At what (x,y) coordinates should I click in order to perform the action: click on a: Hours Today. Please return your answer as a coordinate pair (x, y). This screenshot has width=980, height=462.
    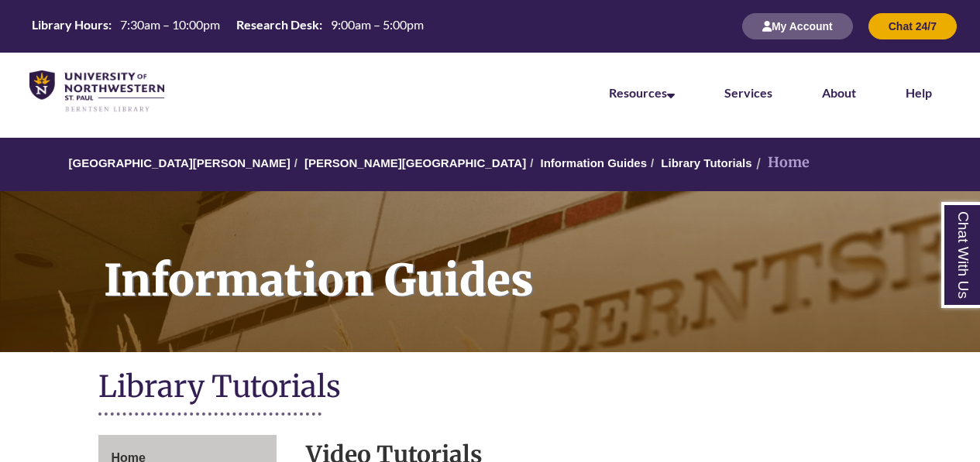
    Looking at the image, I should click on (228, 26).